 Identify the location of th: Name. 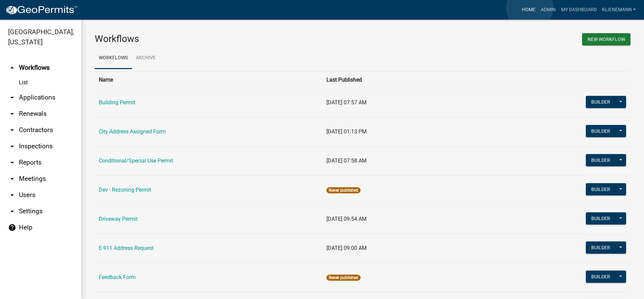
(209, 79).